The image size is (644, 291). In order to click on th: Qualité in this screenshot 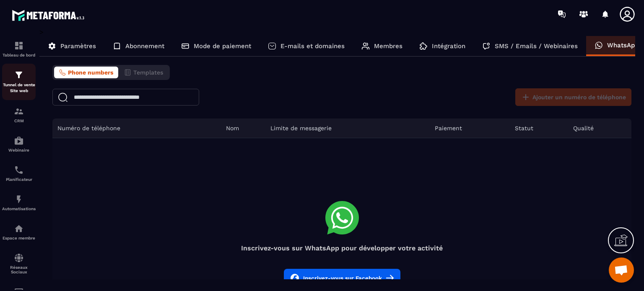, I will do `click(600, 128)`.